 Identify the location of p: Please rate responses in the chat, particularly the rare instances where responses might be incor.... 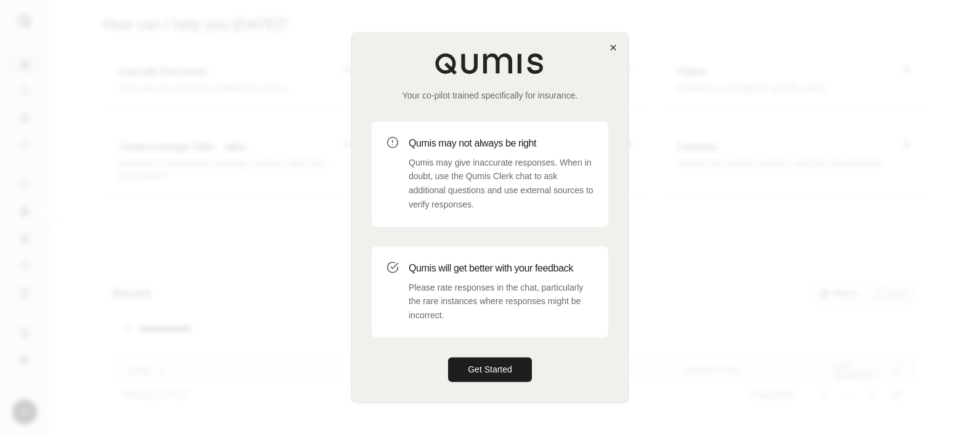
(501, 302).